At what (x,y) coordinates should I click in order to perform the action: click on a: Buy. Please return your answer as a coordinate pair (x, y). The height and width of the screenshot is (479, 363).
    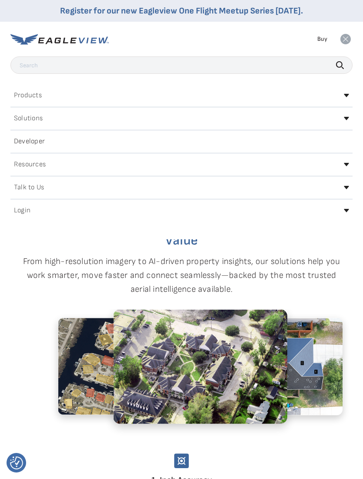
    Looking at the image, I should click on (322, 39).